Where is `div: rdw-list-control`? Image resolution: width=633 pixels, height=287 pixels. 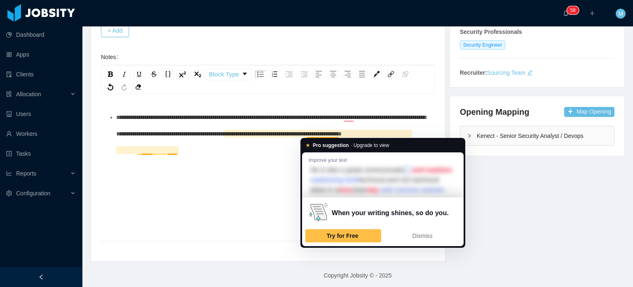
div: rdw-list-control is located at coordinates (283, 74).